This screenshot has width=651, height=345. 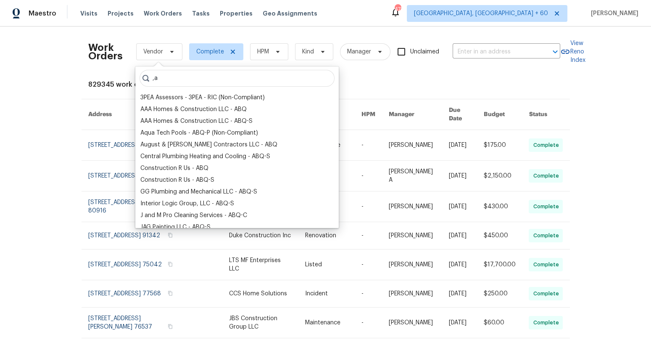 I want to click on th: Due Date, so click(x=459, y=114).